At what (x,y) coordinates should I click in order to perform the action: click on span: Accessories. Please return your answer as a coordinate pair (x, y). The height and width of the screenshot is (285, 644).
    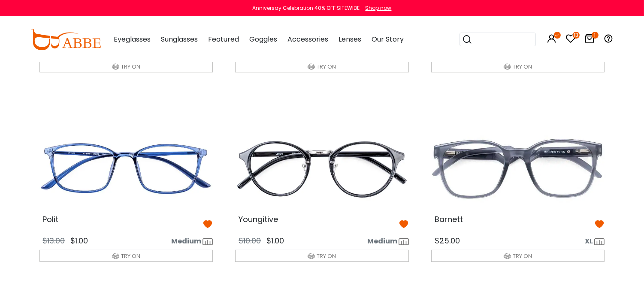
    Looking at the image, I should click on (308, 39).